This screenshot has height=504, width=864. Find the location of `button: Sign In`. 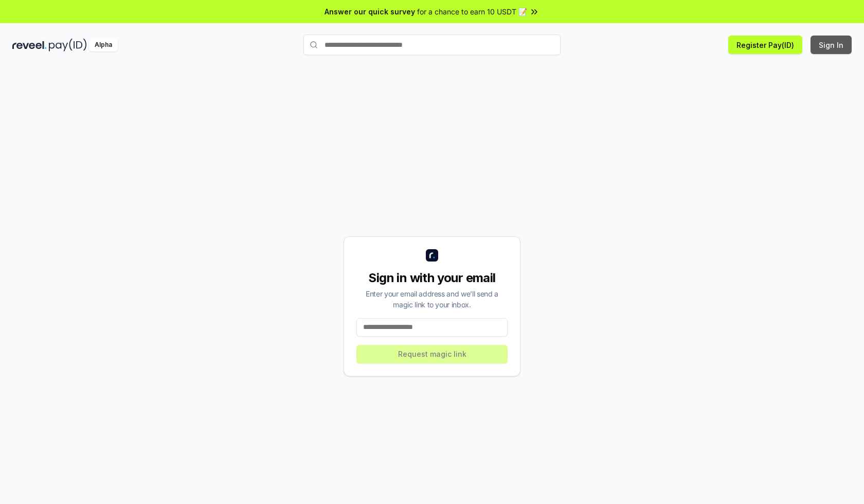

button: Sign In is located at coordinates (831, 45).